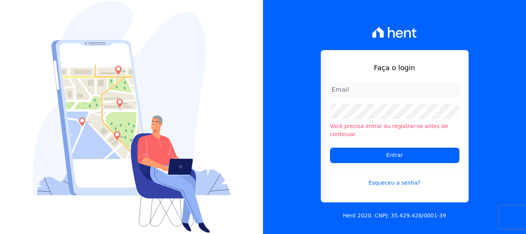 The image size is (526, 234). Describe the element at coordinates (395, 90) in the screenshot. I see `input: Email` at that location.